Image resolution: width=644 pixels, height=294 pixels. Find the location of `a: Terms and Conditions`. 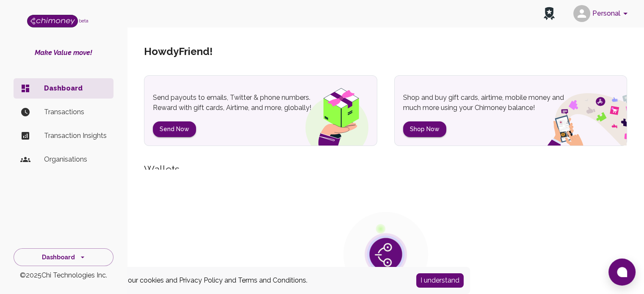

a: Terms and Conditions is located at coordinates (272, 280).